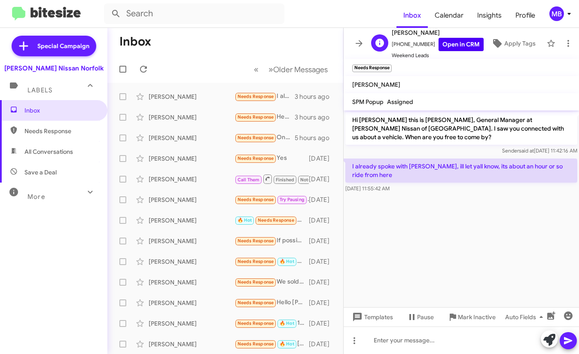  I want to click on button: Mark Inactive, so click(472, 317).